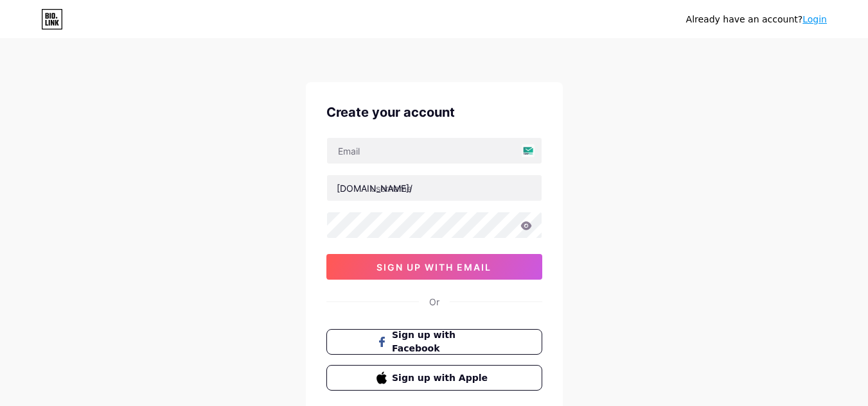 This screenshot has height=406, width=868. Describe the element at coordinates (434, 378) in the screenshot. I see `button: Sign up with Apple` at that location.